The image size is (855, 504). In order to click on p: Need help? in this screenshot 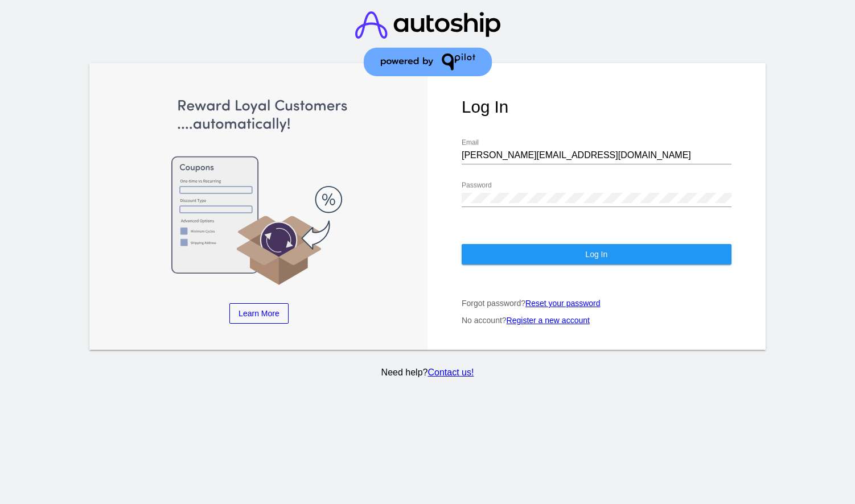, I will do `click(428, 372)`.